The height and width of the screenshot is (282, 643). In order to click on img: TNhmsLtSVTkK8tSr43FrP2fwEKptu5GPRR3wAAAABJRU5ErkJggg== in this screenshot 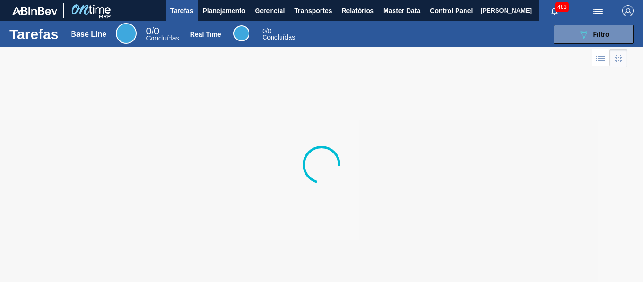, I will do `click(35, 11)`.